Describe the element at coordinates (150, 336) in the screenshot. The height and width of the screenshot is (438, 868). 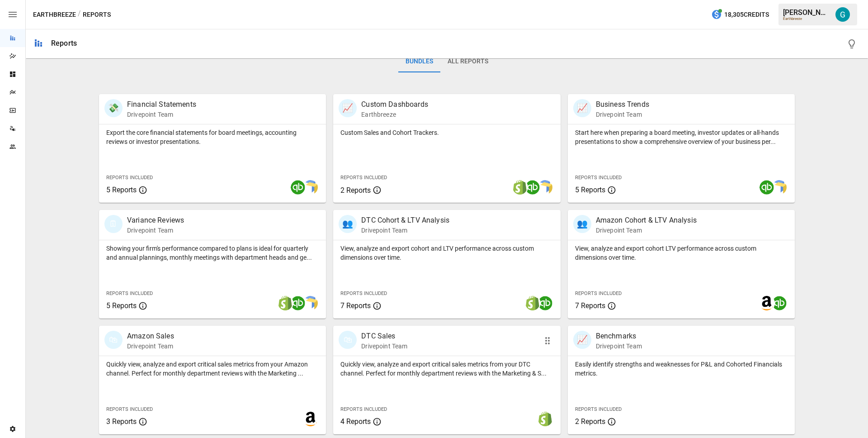
I see `p: Amazon Sales` at that location.